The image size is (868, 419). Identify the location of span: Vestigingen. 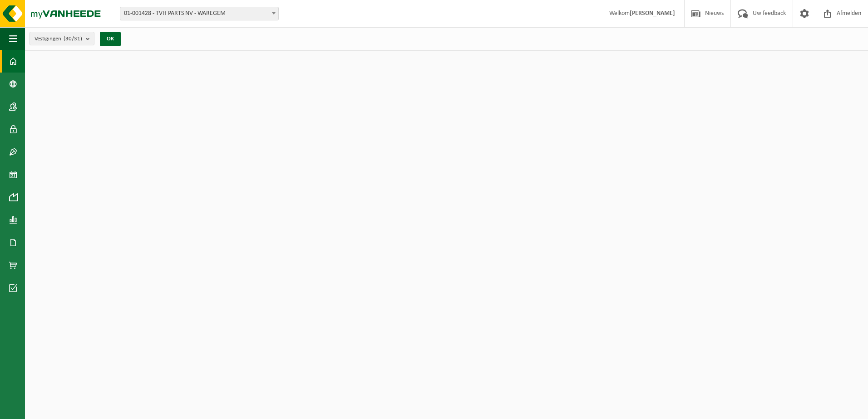
(58, 39).